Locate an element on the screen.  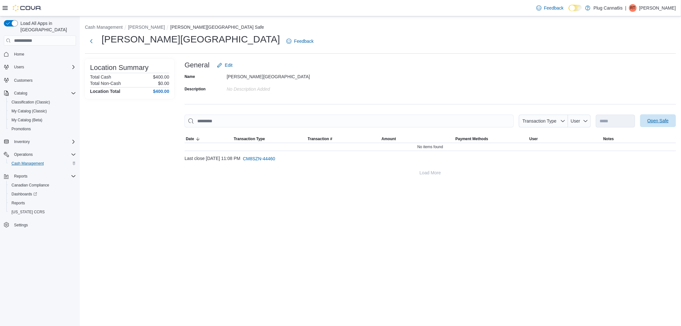
p: Plug Canna6is is located at coordinates (608, 8).